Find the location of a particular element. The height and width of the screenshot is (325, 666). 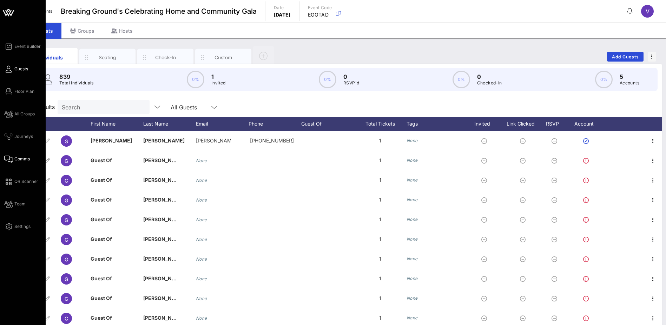

div: Hosts is located at coordinates (122, 31).